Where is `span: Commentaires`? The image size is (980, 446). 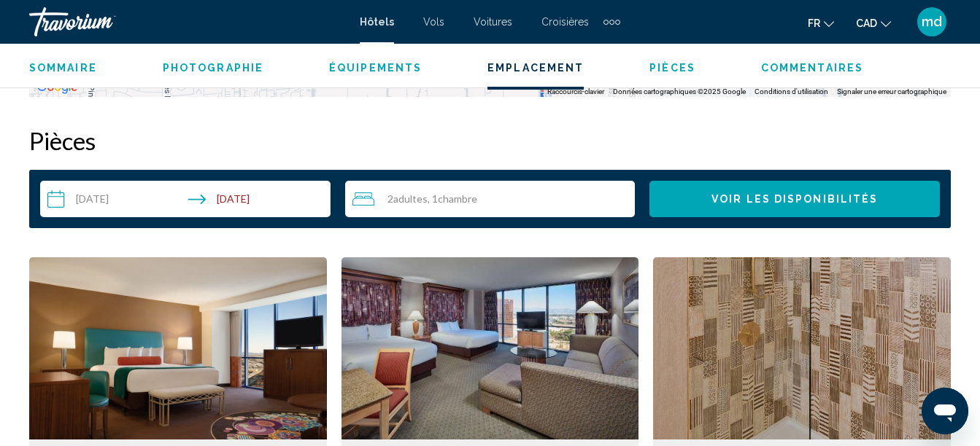 span: Commentaires is located at coordinates (812, 67).